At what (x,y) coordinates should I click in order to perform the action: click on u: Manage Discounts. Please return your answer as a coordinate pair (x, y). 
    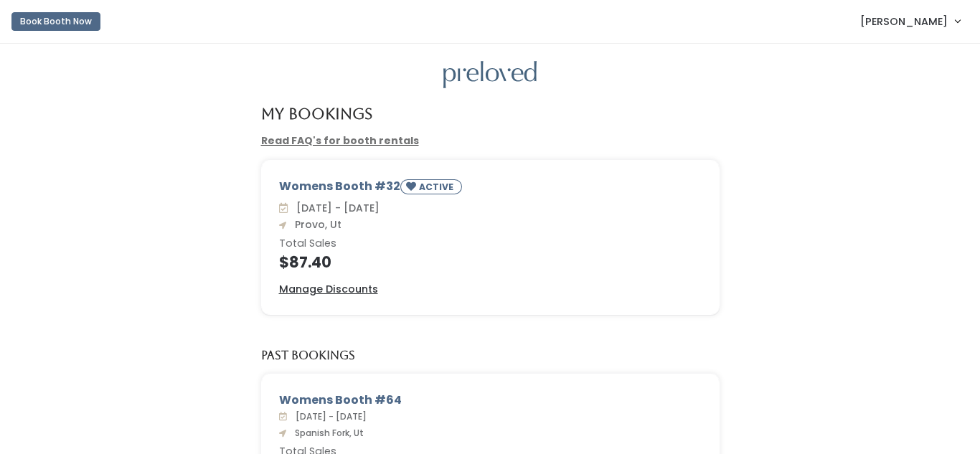
    Looking at the image, I should click on (328, 289).